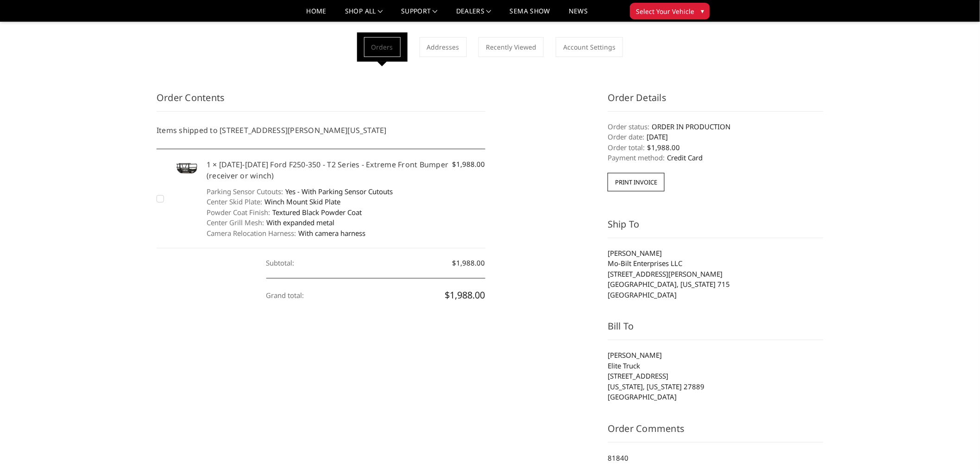  What do you see at coordinates (715, 432) in the screenshot?
I see `h3: Order Comments` at bounding box center [715, 432].